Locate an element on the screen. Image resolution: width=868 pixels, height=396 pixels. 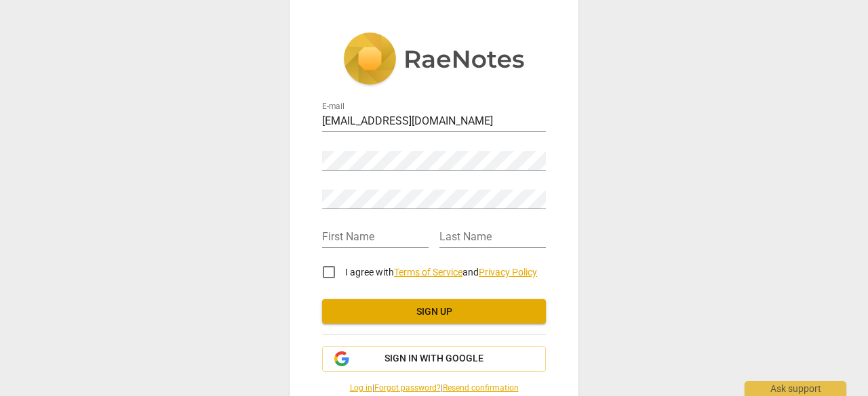
img: 5ac2273c67554f335776073100b6d88f.svg is located at coordinates (434, 60).